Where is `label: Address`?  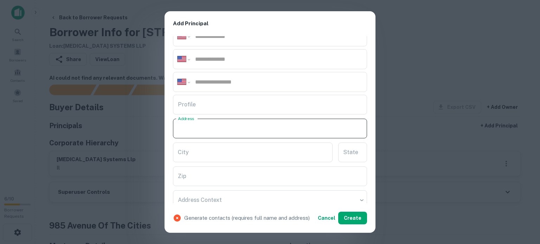 label: Address is located at coordinates (186, 118).